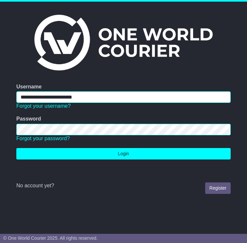 The image size is (247, 243). I want to click on a: Forgot your username?, so click(44, 106).